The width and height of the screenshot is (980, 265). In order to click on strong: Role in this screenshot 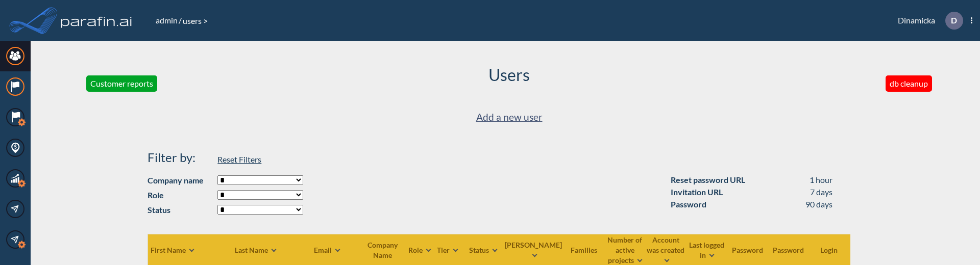, I will do `click(180, 195)`.